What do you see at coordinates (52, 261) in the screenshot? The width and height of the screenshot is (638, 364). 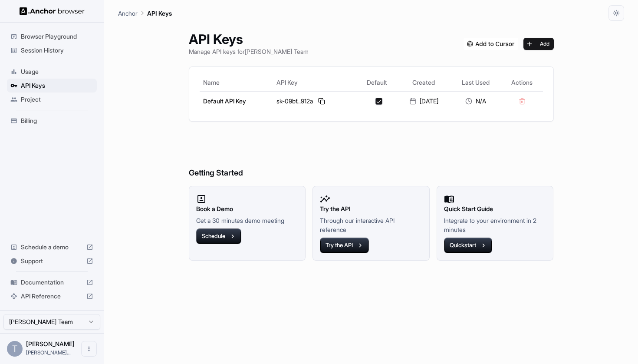 I see `div: Support` at bounding box center [52, 261].